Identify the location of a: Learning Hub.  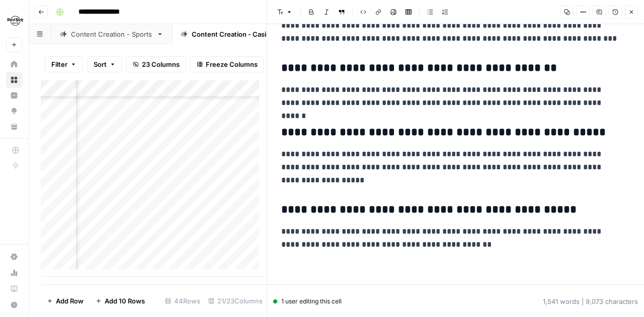
(14, 289).